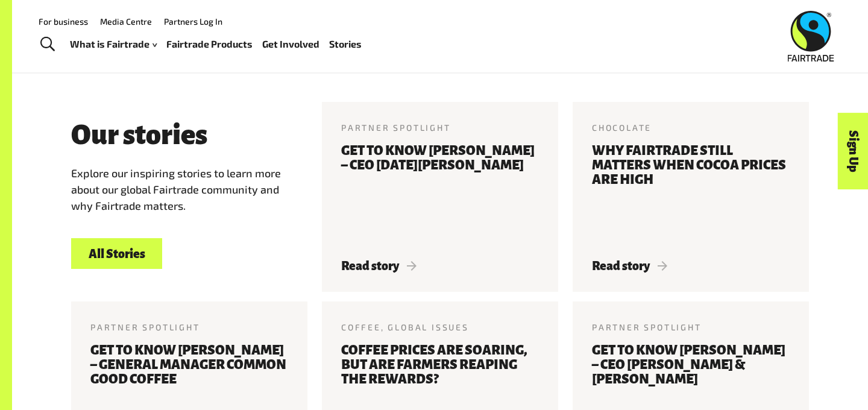 The width and height of the screenshot is (868, 410). What do you see at coordinates (126, 21) in the screenshot?
I see `a: Media Centre` at bounding box center [126, 21].